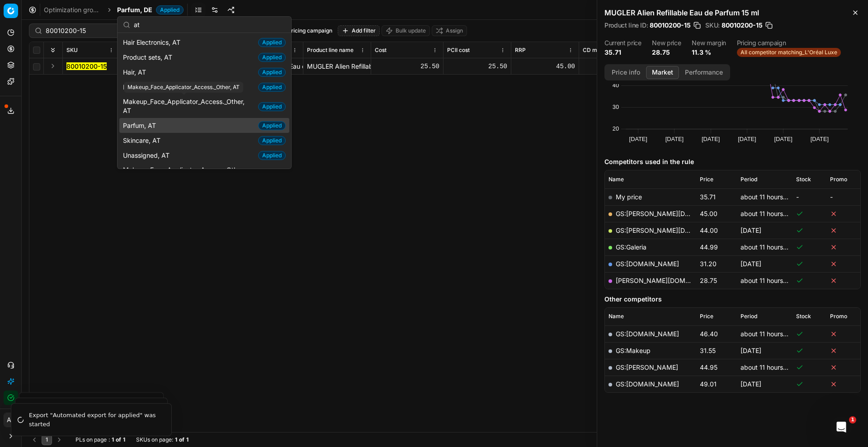  I want to click on button: Bulk update, so click(405, 31).